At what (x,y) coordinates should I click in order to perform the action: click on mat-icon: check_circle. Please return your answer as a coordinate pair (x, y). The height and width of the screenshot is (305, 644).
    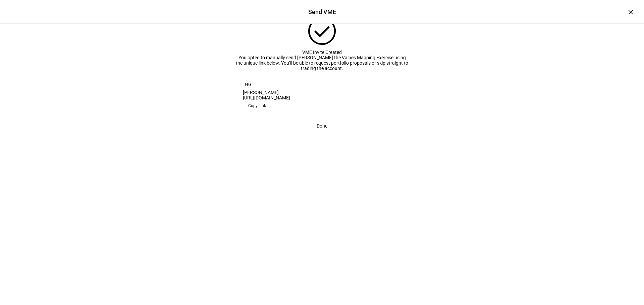
    Looking at the image, I should click on (322, 31).